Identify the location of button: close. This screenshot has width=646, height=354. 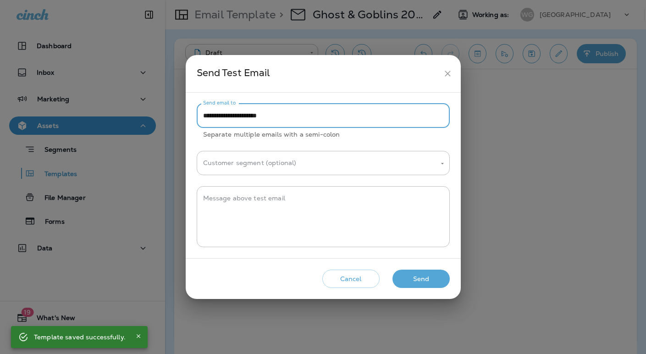
(448, 73).